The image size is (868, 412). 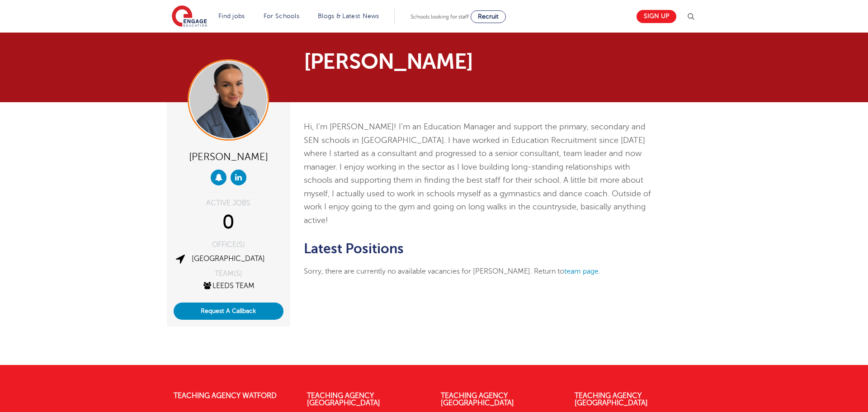 What do you see at coordinates (228, 203) in the screenshot?
I see `div: ACTIVE JOBS` at bounding box center [228, 203].